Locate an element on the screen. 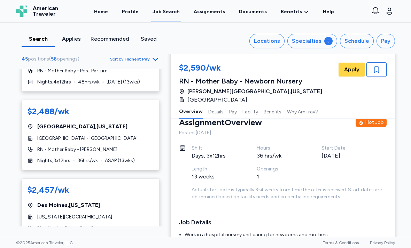 This screenshot has width=411, height=248. div: Actual start date is typically 3-4 weeks from time the offer is received. Start dates are determi... is located at coordinates (289, 194).